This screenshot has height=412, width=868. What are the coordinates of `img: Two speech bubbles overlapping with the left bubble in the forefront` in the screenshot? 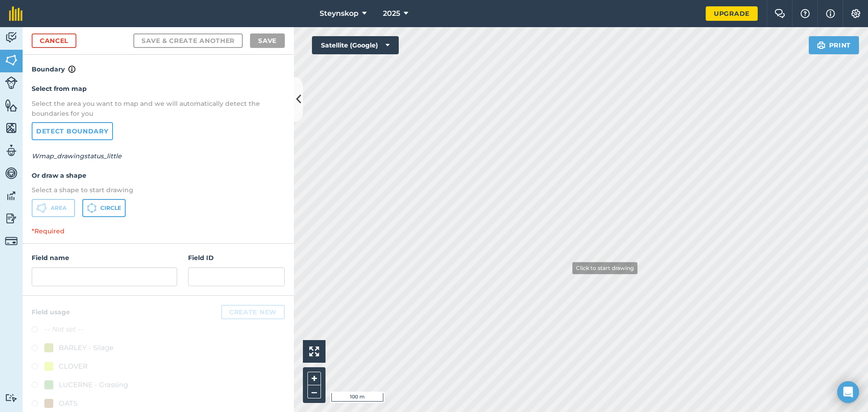 It's located at (780, 13).